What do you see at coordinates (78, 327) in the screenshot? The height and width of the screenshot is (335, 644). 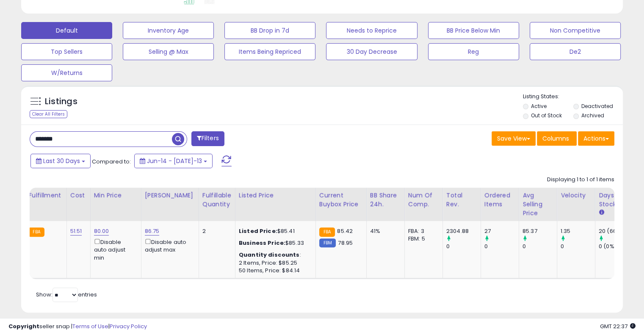 I see `div: seller snap | |` at bounding box center [78, 327].